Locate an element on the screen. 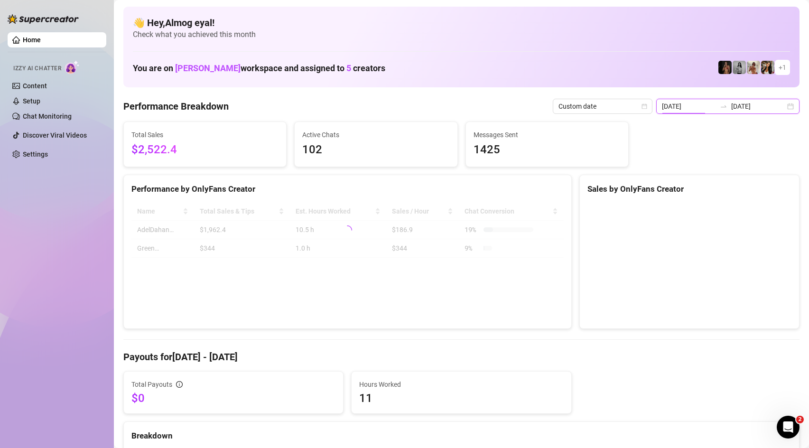  span: Check what you achieved this month is located at coordinates (461, 35).